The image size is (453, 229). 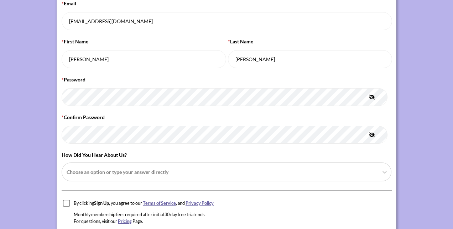 I want to click on input: *Confirm Password, so click(x=224, y=135).